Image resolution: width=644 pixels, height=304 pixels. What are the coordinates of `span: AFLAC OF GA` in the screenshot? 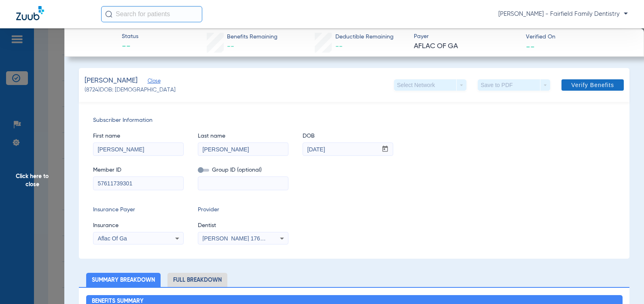 It's located at (466, 46).